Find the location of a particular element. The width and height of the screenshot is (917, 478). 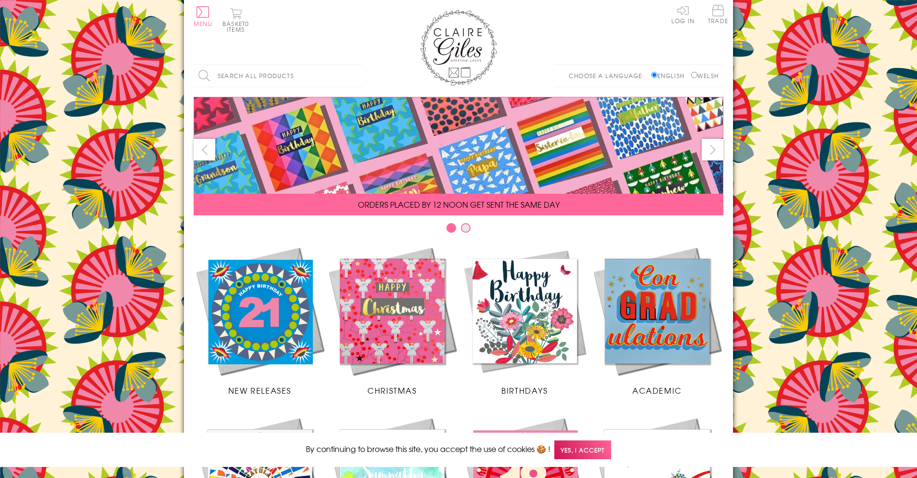

span: Christmas is located at coordinates (392, 390).